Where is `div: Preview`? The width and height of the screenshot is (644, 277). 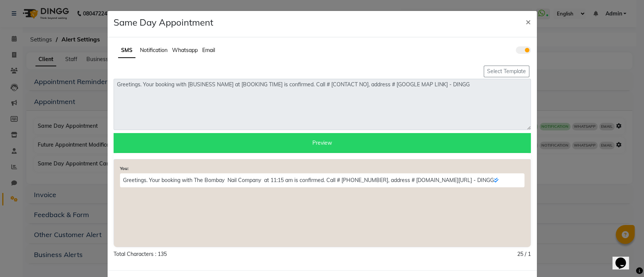
div: Preview is located at coordinates (322, 143).